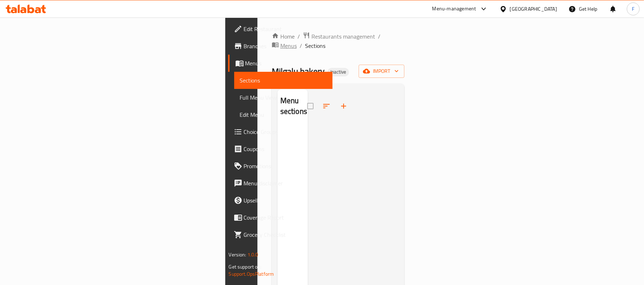  I want to click on a: Edit Menu, so click(283, 115).